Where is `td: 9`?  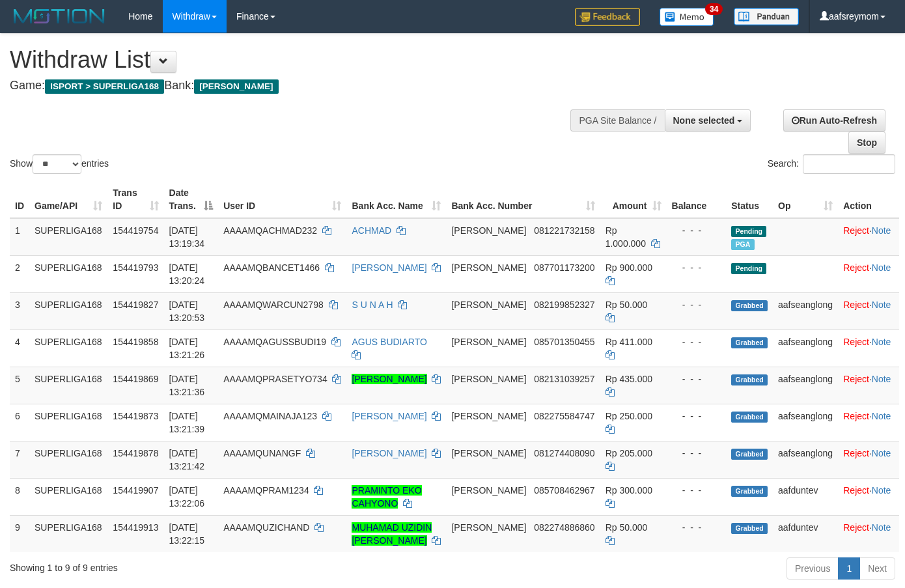 td: 9 is located at coordinates (19, 533).